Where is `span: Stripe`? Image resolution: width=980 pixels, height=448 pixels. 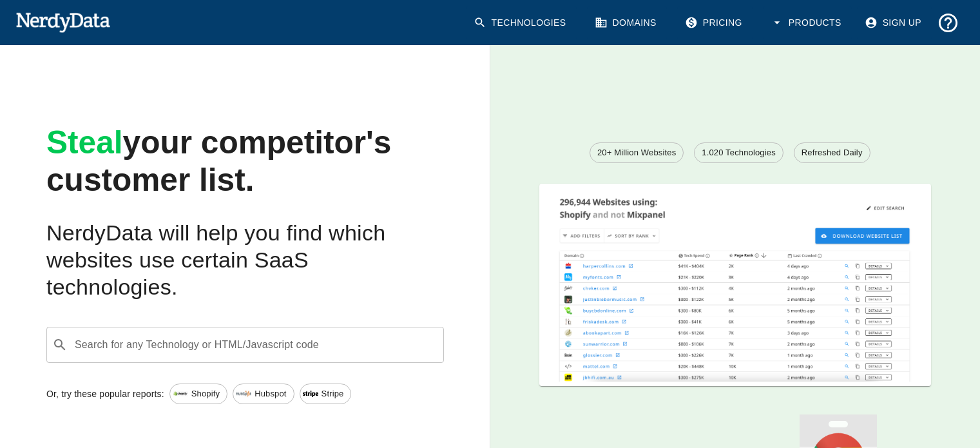
span: Stripe is located at coordinates (333, 394).